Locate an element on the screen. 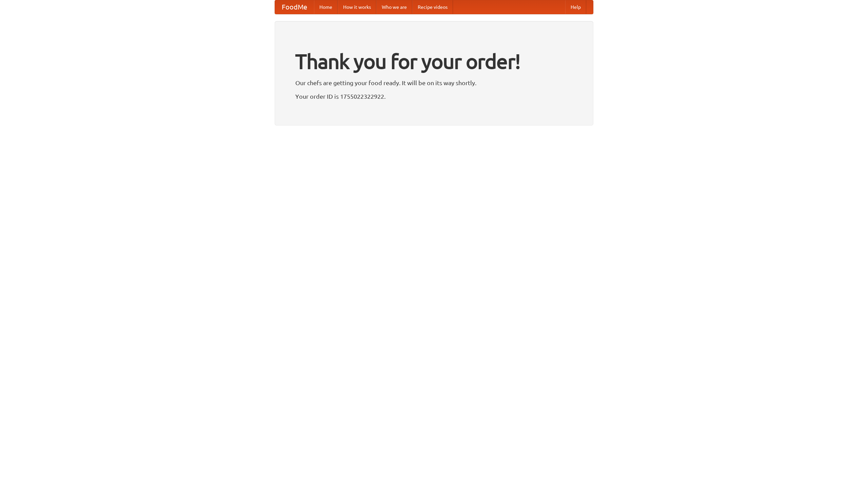 The image size is (868, 480). a: FoodMe is located at coordinates (295, 7).